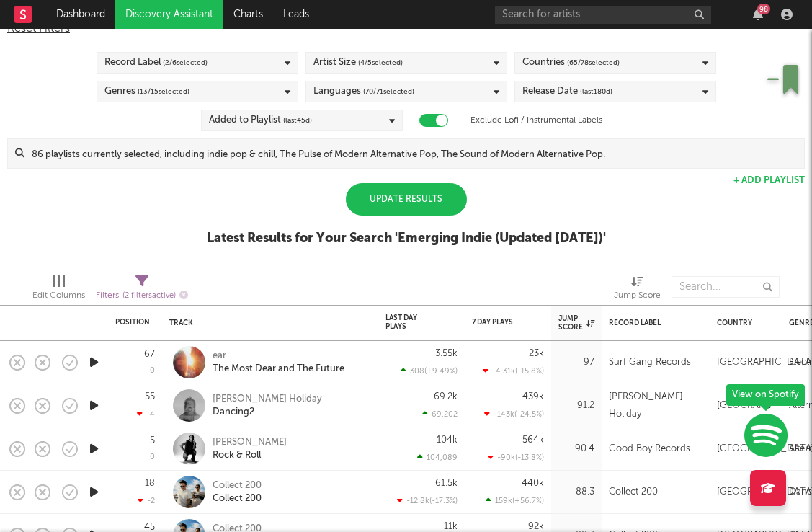 The width and height of the screenshot is (812, 532). Describe the element at coordinates (769, 181) in the screenshot. I see `button: + Add Playlist` at that location.